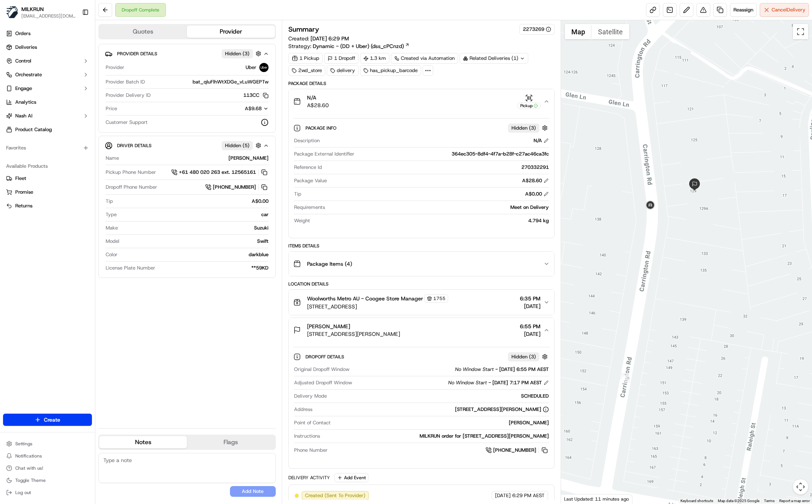 The image size is (812, 504). What do you see at coordinates (624, 378) in the screenshot?
I see `div: 7` at bounding box center [624, 378].